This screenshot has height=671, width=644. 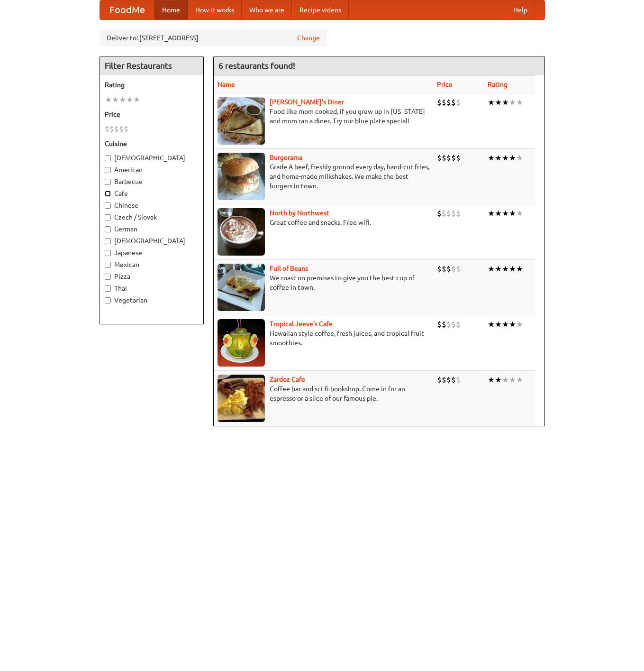 I want to click on label: Cafe, so click(x=152, y=194).